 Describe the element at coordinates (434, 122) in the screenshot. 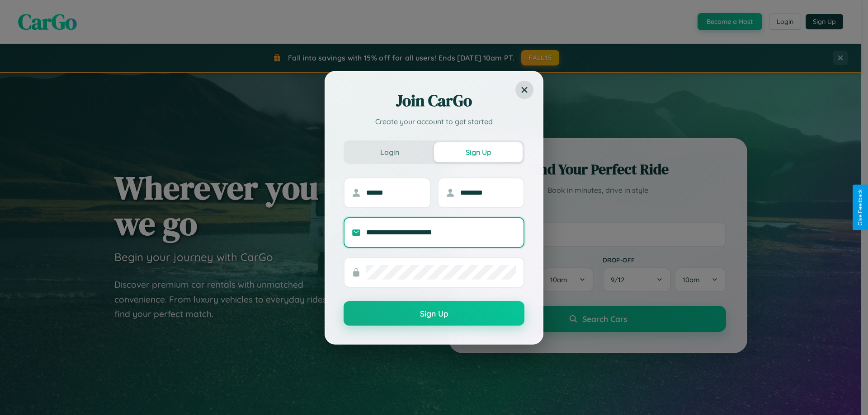

I see `p: Create your account to get started` at that location.